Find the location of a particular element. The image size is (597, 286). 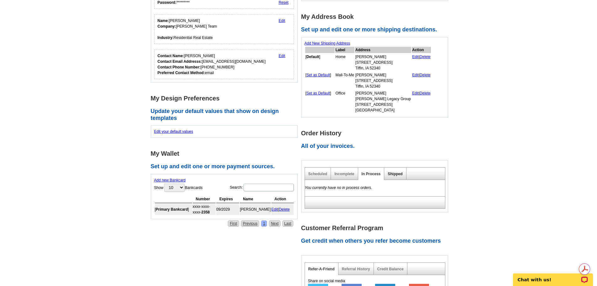

td: 09/2029 is located at coordinates (228, 209).